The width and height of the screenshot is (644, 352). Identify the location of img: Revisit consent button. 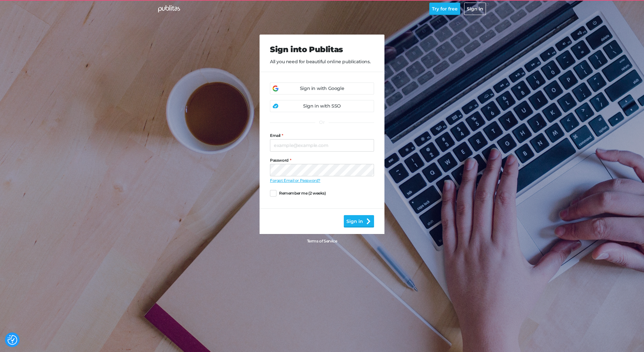
(12, 340).